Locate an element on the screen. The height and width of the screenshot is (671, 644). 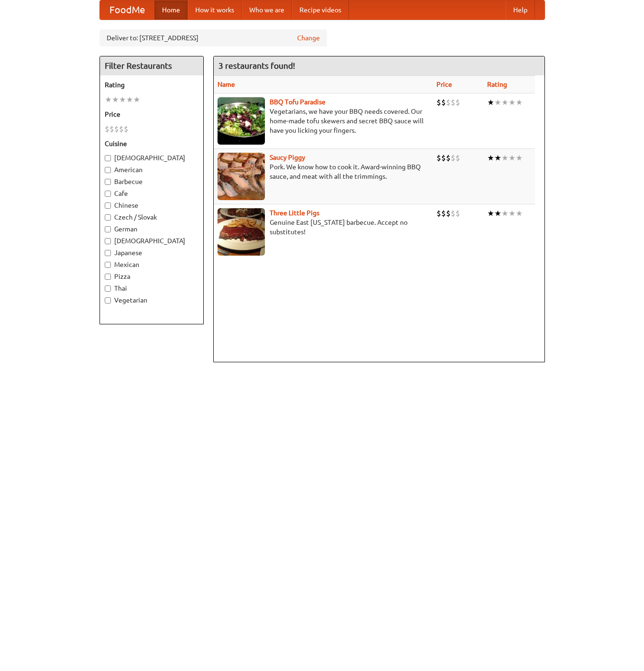
a: Name is located at coordinates (226, 85).